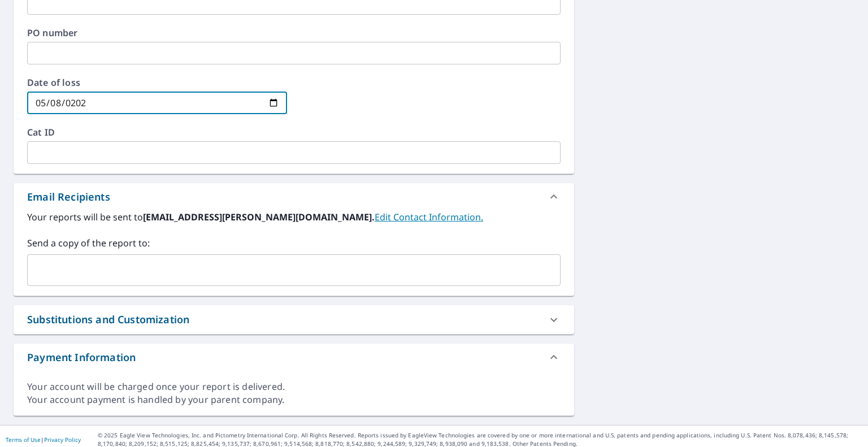 This screenshot has height=447, width=868. Describe the element at coordinates (294, 33) in the screenshot. I see `label: PO number` at that location.